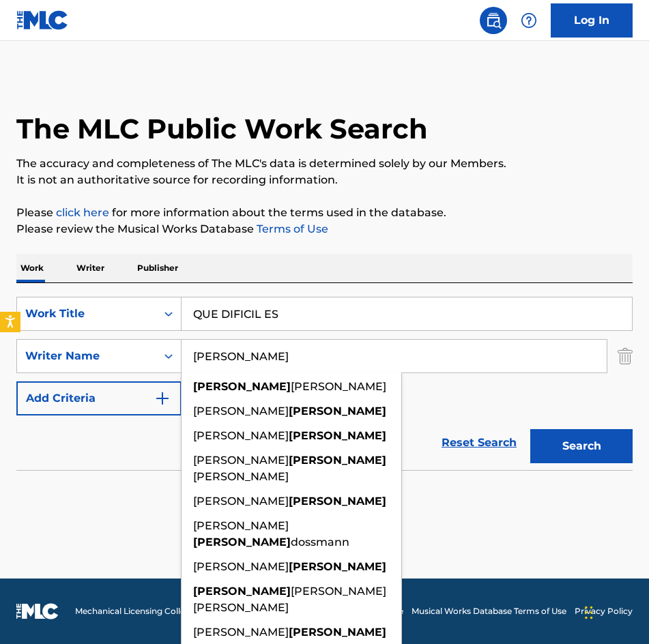 Image resolution: width=649 pixels, height=644 pixels. I want to click on div: Arrastrar, so click(589, 613).